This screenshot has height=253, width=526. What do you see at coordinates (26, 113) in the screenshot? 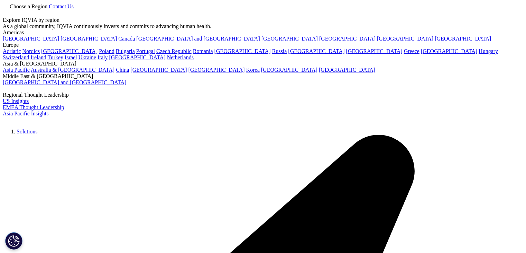
I see `span: Asia Pacific Insights` at bounding box center [26, 113].